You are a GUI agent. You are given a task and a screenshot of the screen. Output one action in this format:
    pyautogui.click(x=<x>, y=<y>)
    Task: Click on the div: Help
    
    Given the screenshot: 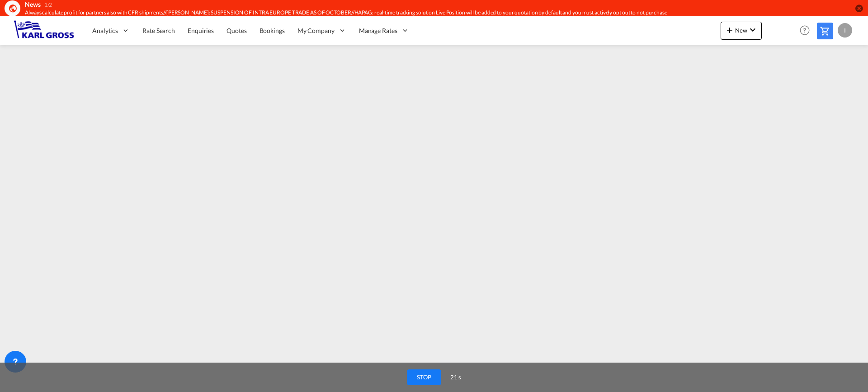 What is the action you would take?
    pyautogui.click(x=808, y=31)
    